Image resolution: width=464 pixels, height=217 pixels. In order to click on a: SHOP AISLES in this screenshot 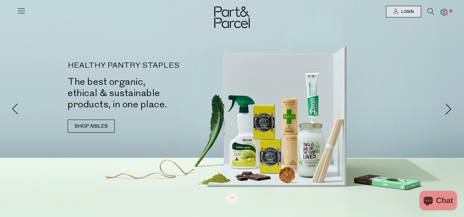, I will do `click(91, 126)`.